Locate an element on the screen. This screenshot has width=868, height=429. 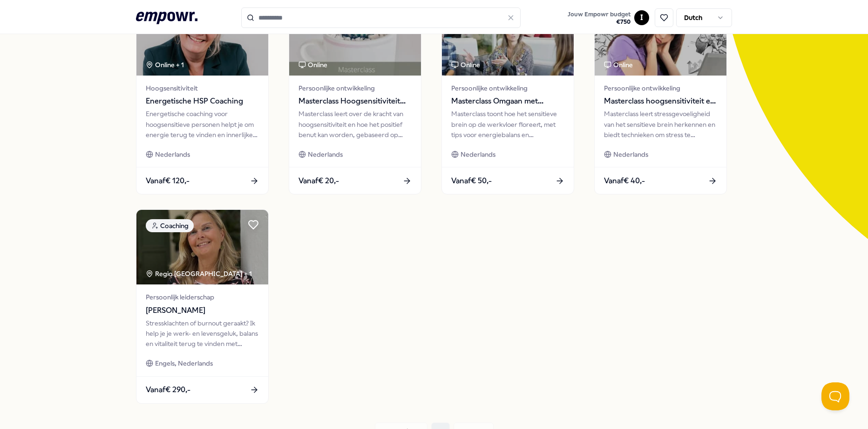
input: Search for products, categories or subcategories is located at coordinates (381, 17).